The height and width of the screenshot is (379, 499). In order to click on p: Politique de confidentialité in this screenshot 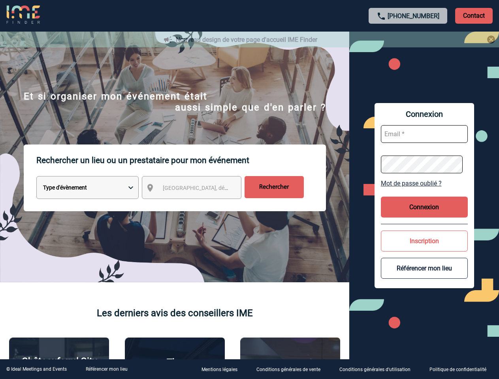, I will do `click(458, 370)`.